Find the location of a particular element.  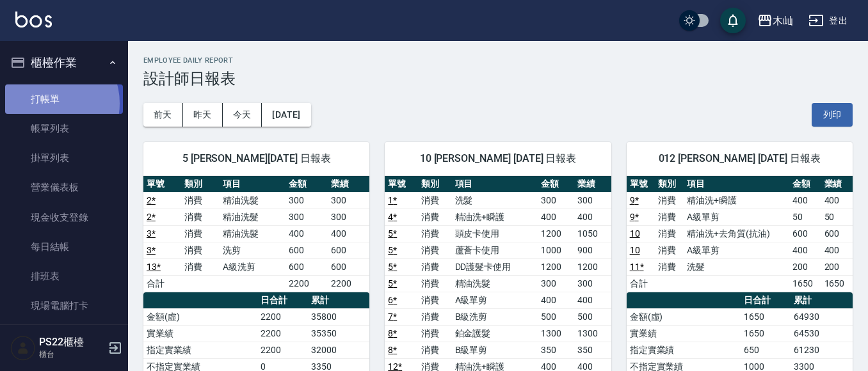

a: 營業儀表板 is located at coordinates (64, 187).